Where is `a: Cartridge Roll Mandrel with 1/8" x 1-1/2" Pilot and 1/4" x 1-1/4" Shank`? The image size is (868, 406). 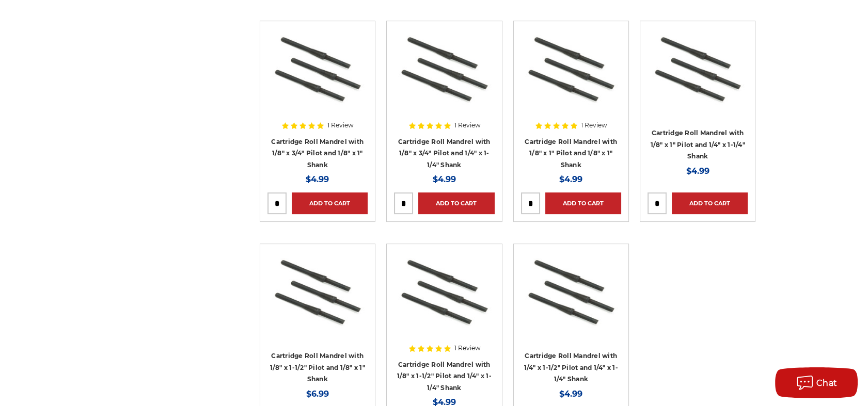
a: Cartridge Roll Mandrel with 1/8" x 1-1/2" Pilot and 1/4" x 1-1/4" Shank is located at coordinates (444, 376).